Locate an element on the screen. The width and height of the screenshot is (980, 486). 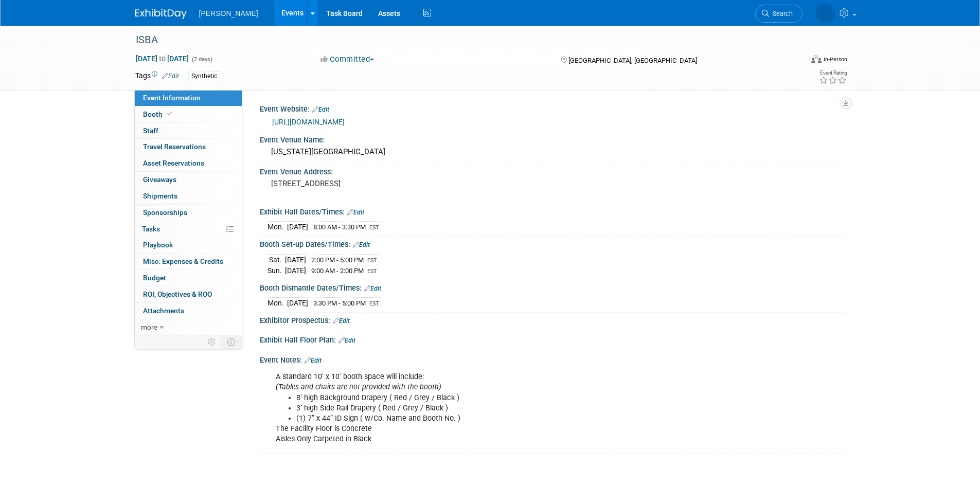
span: Giveaways is located at coordinates (160, 179).